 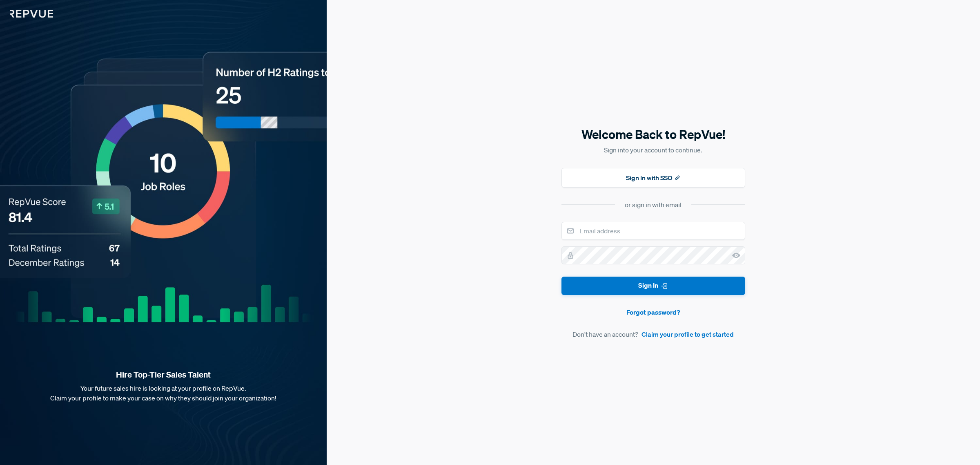 I want to click on p: Sign into your account to continue., so click(x=654, y=150).